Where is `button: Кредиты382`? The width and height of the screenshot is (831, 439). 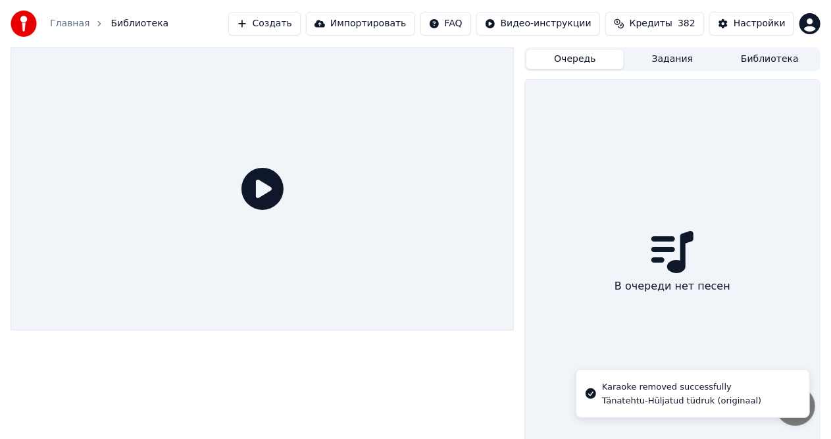 button: Кредиты382 is located at coordinates (654, 24).